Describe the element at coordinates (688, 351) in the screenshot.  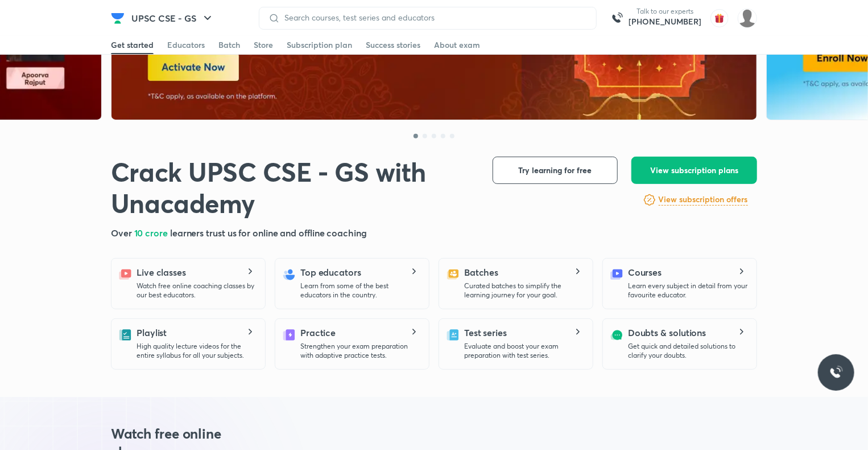
I see `p: Get quick and detailed solutions to clarify your doubts.` at that location.